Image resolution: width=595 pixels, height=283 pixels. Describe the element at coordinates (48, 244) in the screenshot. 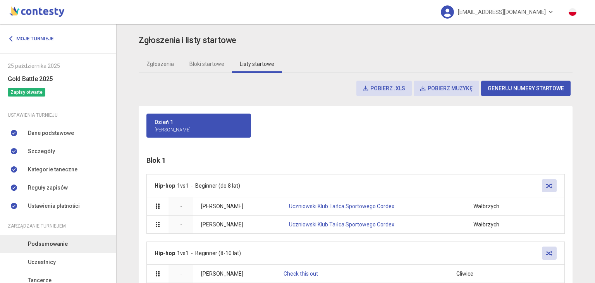

I see `span: Podsumowanie` at that location.